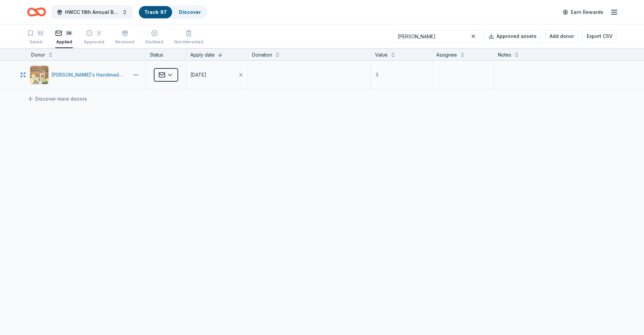  Describe the element at coordinates (40, 33) in the screenshot. I see `div: 52` at that location.